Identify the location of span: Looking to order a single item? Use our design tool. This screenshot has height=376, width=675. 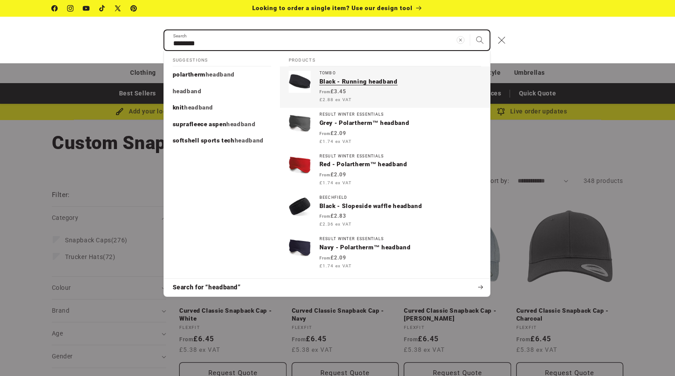
(332, 8).